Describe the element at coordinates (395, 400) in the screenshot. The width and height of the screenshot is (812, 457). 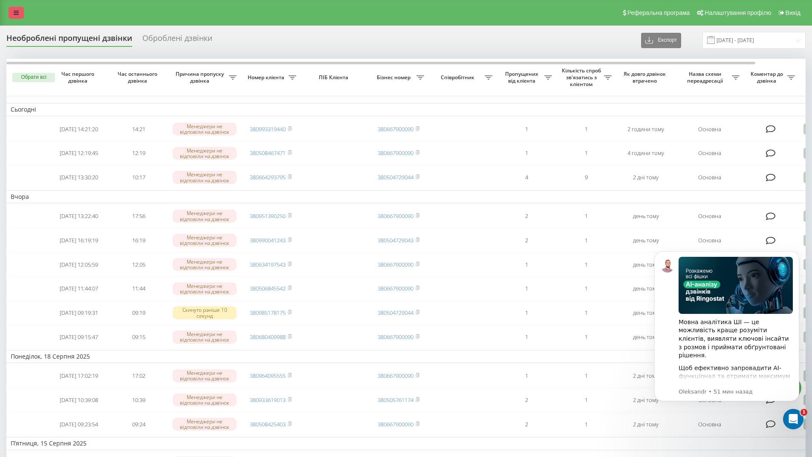
I see `a: 380505761174` at that location.